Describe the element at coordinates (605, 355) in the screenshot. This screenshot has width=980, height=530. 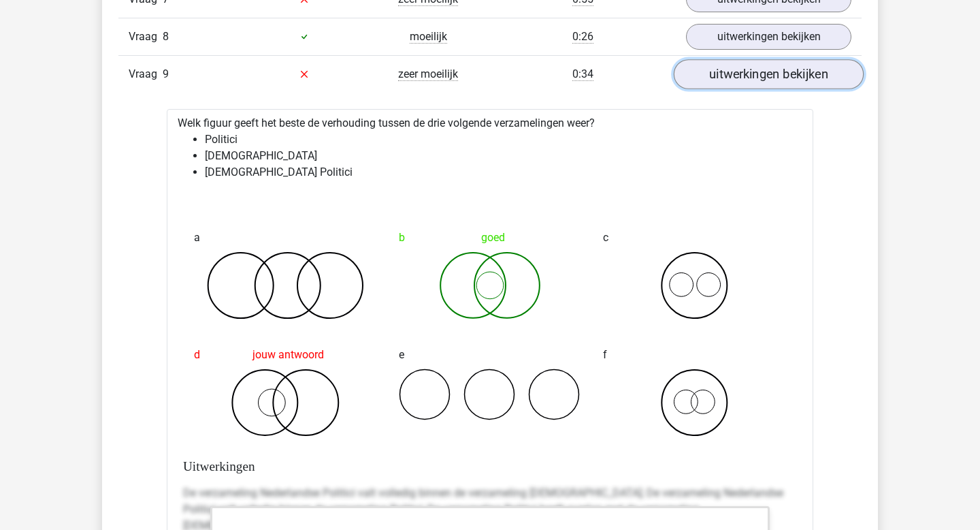
I see `span: f` at that location.